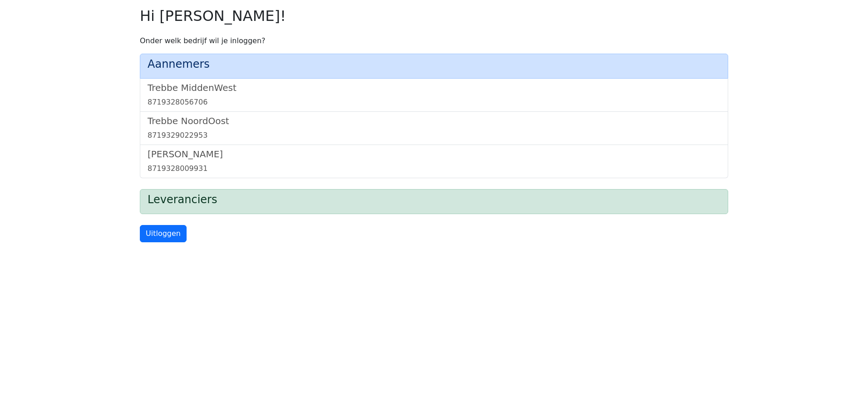  I want to click on h4: Leveranciers, so click(434, 199).